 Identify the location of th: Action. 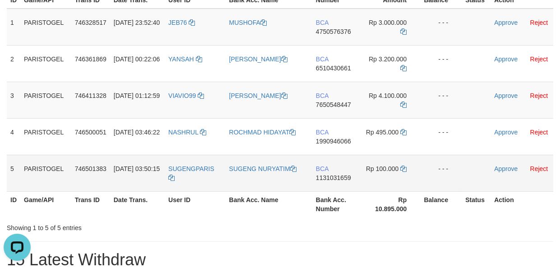
(522, 204).